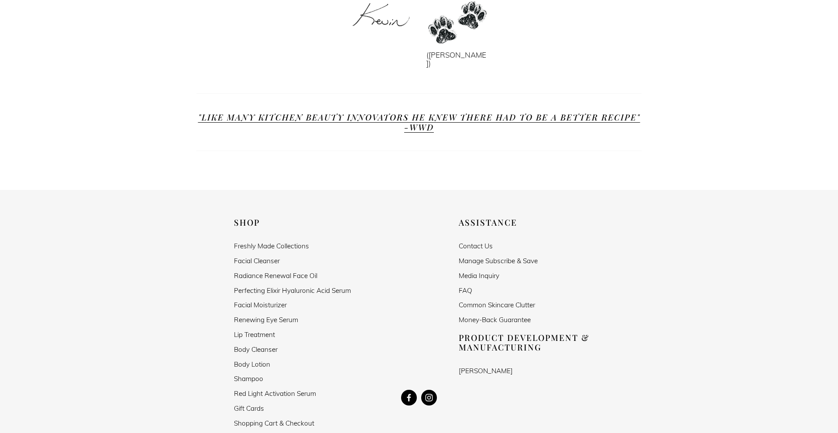 The height and width of the screenshot is (433, 838). Describe the element at coordinates (257, 260) in the screenshot. I see `a: Facial Cleanser` at that location.